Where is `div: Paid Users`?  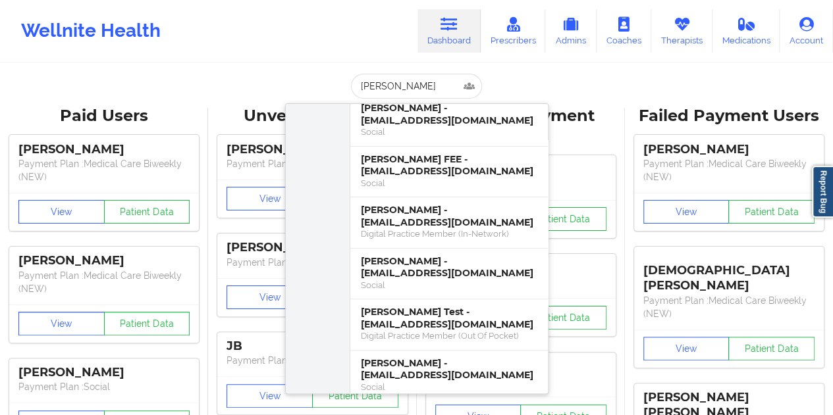
div: Paid Users is located at coordinates (104, 116).